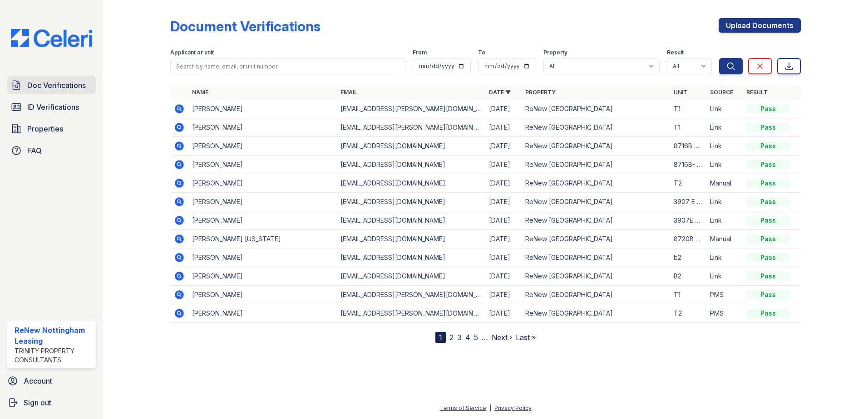  I want to click on label: Property, so click(555, 52).